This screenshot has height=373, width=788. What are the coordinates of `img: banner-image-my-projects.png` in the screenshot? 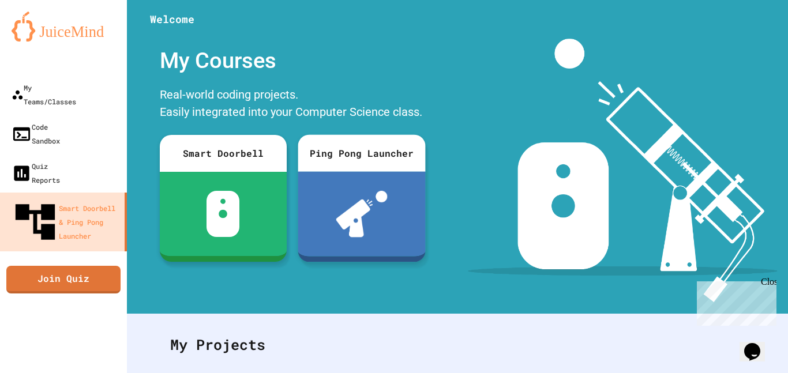 It's located at (623, 170).